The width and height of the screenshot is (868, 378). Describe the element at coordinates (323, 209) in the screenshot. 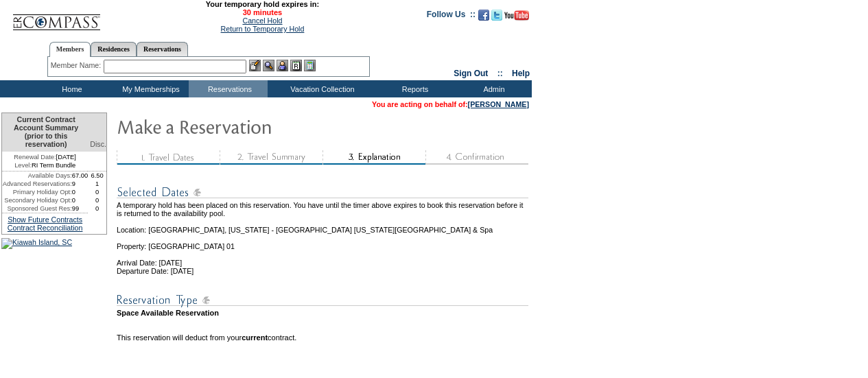

I see `td: A temporary hold has been placed on this reservation. You have until the timer above expires to b...` at that location.